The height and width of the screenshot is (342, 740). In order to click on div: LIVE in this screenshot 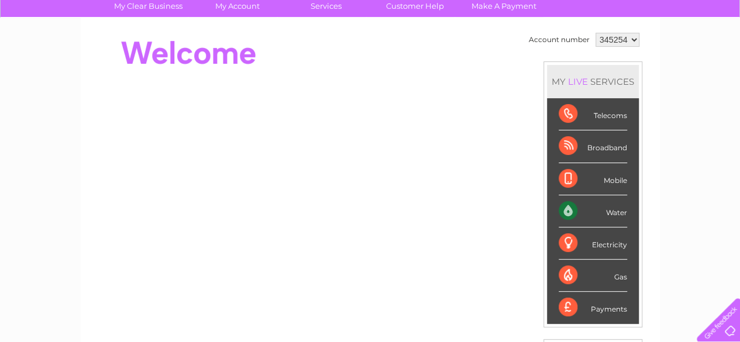, I will do `click(578, 81)`.